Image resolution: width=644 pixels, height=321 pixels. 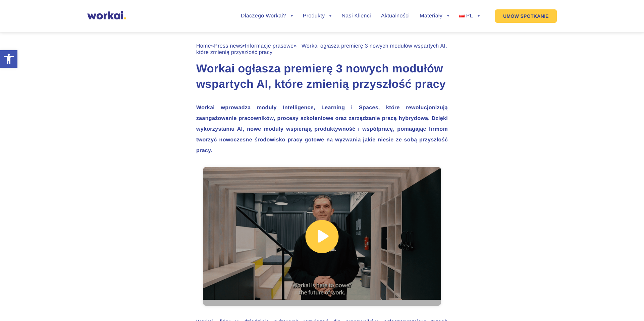 I want to click on a: UMÓW SPOTKANIE, so click(x=526, y=16).